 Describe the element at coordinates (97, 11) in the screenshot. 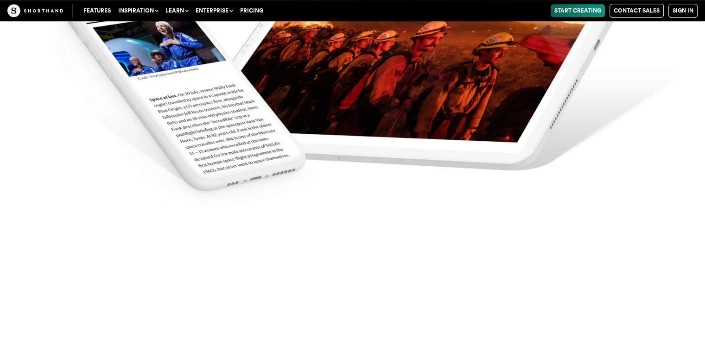

I see `a: Features` at that location.